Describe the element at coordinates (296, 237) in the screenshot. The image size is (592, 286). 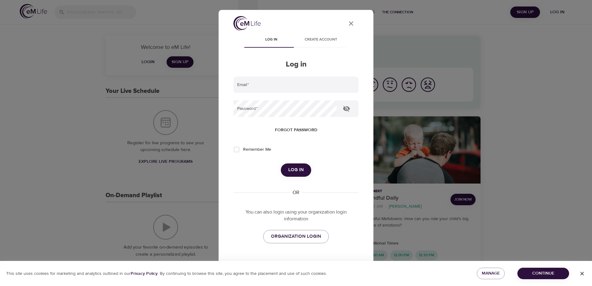
I see `span: ORGANIZATION LOGIN` at that location.